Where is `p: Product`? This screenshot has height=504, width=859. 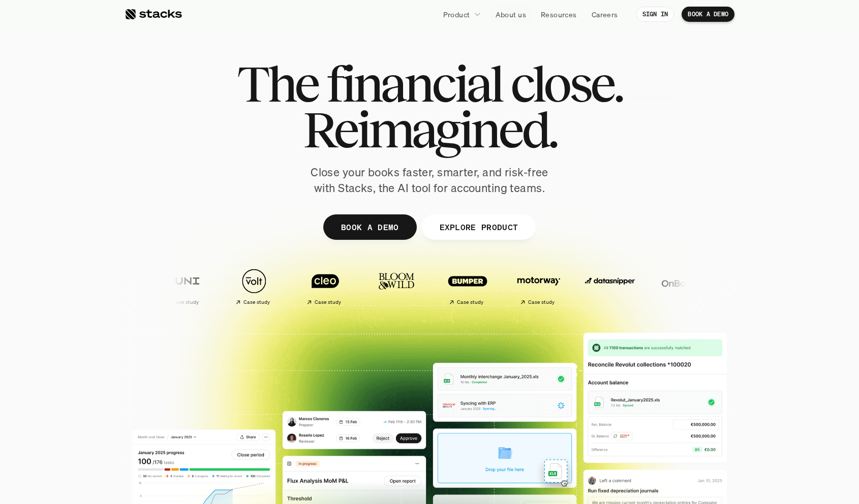 p: Product is located at coordinates (457, 15).